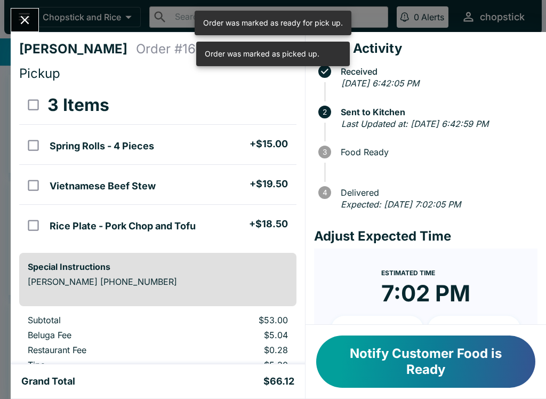  I want to click on button: Close, so click(25, 20).